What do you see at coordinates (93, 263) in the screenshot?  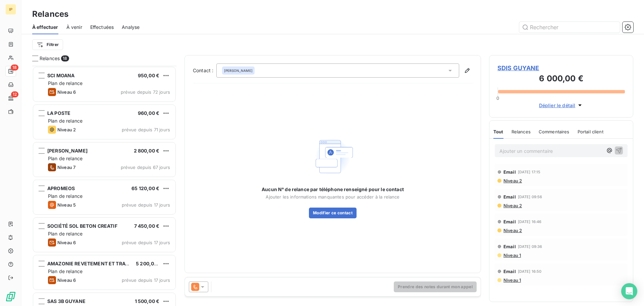 I see `span: AMAZONIE REVETEMENT ET TRAVAUX` at bounding box center [93, 263].